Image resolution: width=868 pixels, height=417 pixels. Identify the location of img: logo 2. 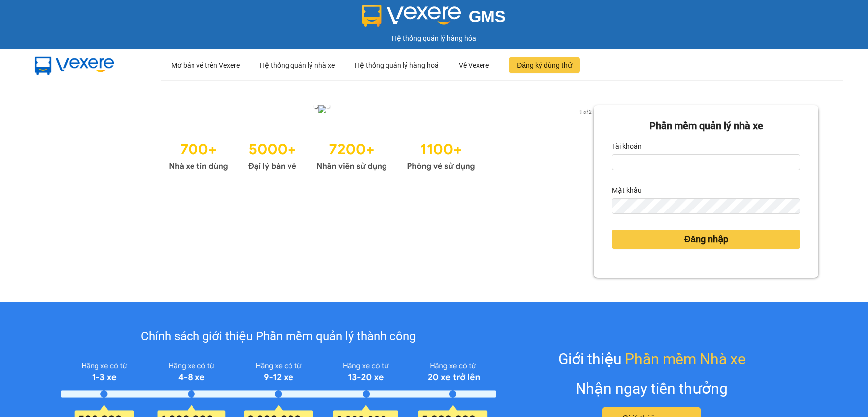
(411, 16).